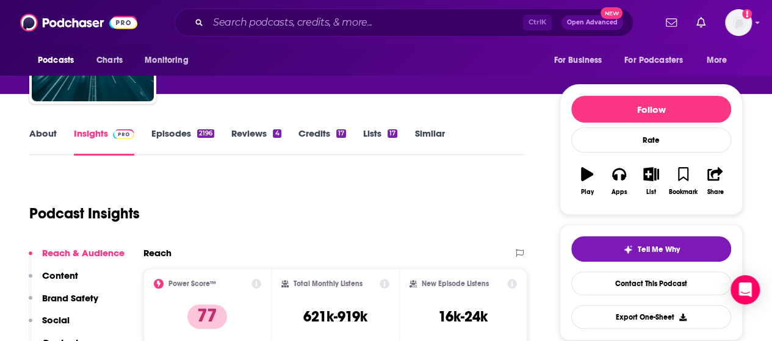  What do you see at coordinates (611, 13) in the screenshot?
I see `span: New` at bounding box center [611, 13].